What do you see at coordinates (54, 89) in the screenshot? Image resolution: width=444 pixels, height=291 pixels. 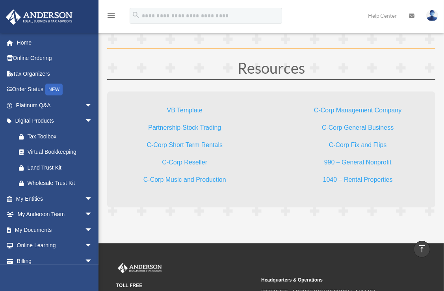 I see `div: NEW` at bounding box center [54, 89].